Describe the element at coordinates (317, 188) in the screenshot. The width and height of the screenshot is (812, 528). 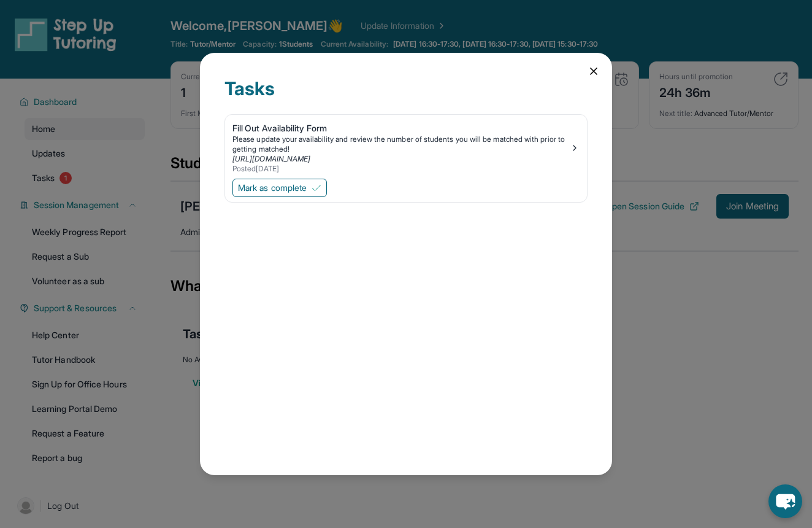
I see `img: Mark as complete` at that location.